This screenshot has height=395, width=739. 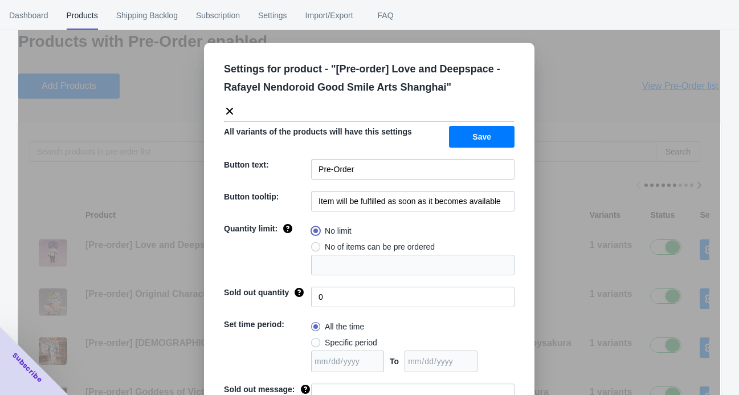 What do you see at coordinates (259, 389) in the screenshot?
I see `span: Sold out message:` at bounding box center [259, 389].